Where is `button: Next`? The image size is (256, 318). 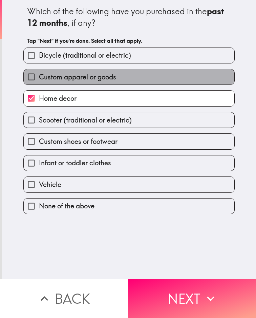 button: Next is located at coordinates (192, 298).